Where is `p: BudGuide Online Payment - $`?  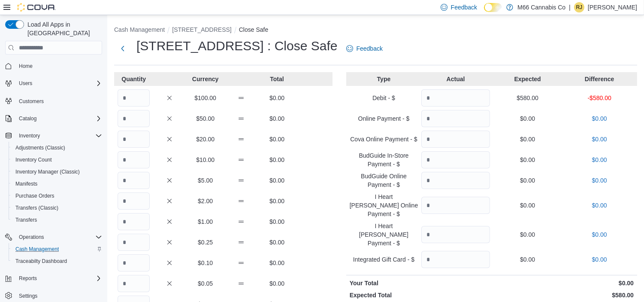 p: BudGuide Online Payment - $ is located at coordinates (384, 181).